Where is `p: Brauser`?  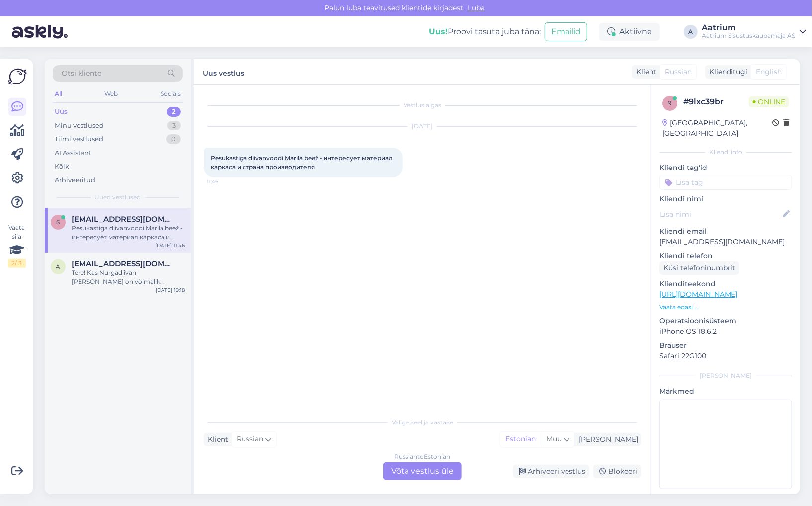 p: Brauser is located at coordinates (726, 345).